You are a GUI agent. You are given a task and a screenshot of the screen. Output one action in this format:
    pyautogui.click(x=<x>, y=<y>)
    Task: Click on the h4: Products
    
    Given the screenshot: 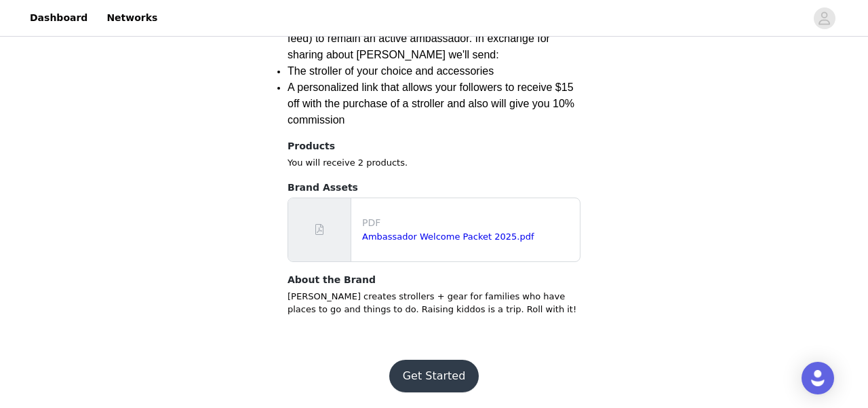 What is the action you would take?
    pyautogui.click(x=434, y=146)
    